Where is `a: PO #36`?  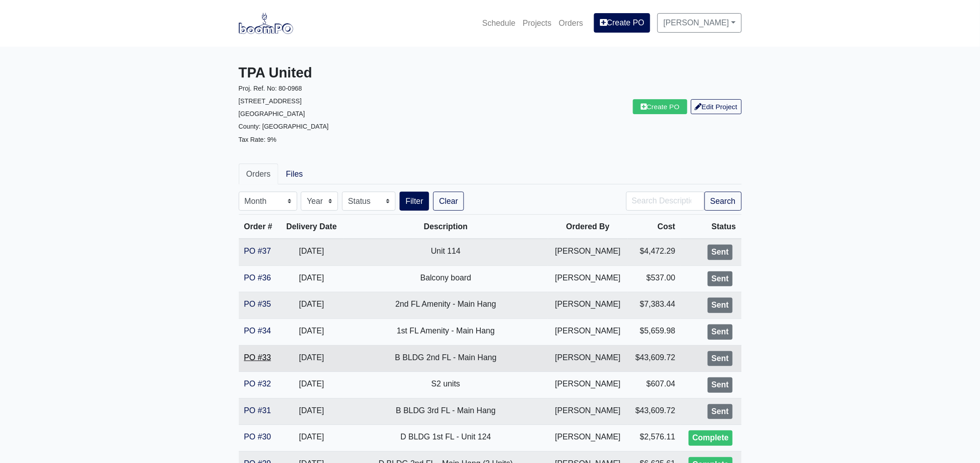
a: PO #36 is located at coordinates (258, 278).